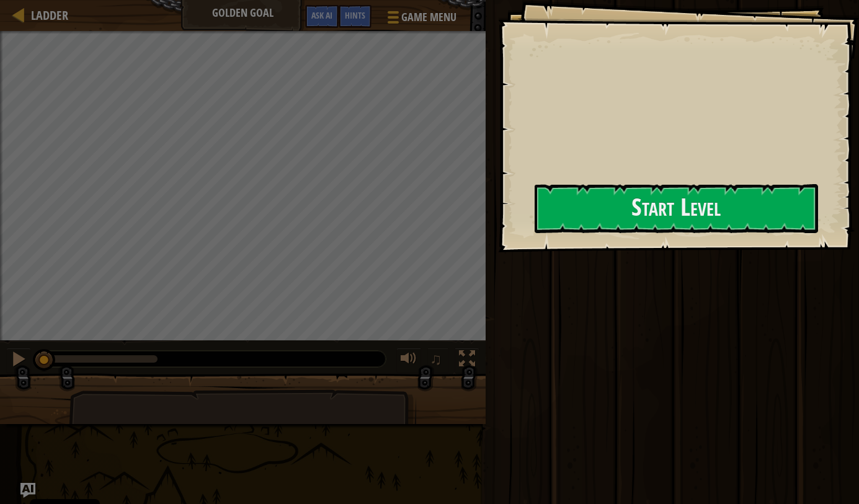  What do you see at coordinates (467, 360) in the screenshot?
I see `button: Toggle fullscreen` at bounding box center [467, 360].